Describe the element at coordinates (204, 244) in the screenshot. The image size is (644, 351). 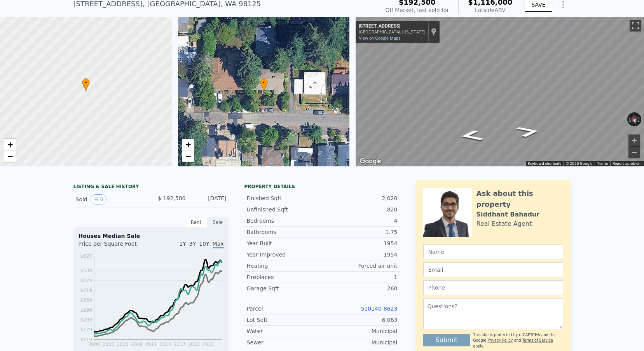
I see `span: 10Y` at that location.